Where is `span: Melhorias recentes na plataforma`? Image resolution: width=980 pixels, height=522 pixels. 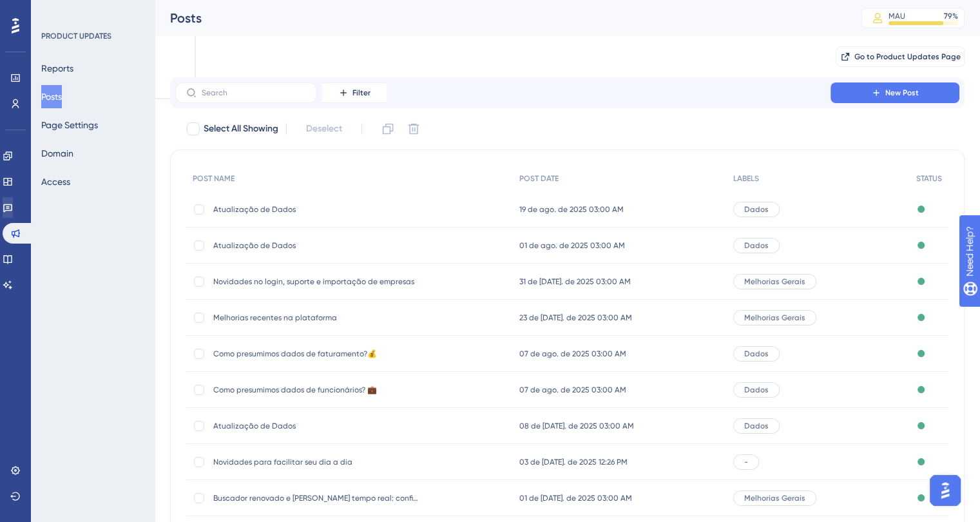 span: Melhorias recentes na plataforma is located at coordinates (316, 318).